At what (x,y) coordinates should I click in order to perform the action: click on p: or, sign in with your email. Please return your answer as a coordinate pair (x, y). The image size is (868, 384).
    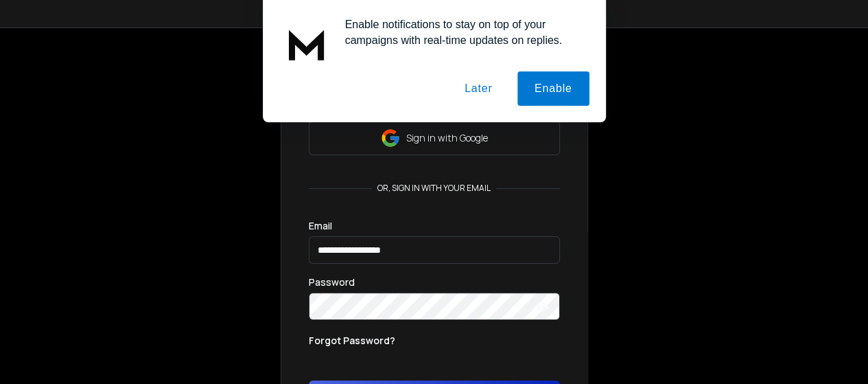
    Looking at the image, I should click on (434, 188).